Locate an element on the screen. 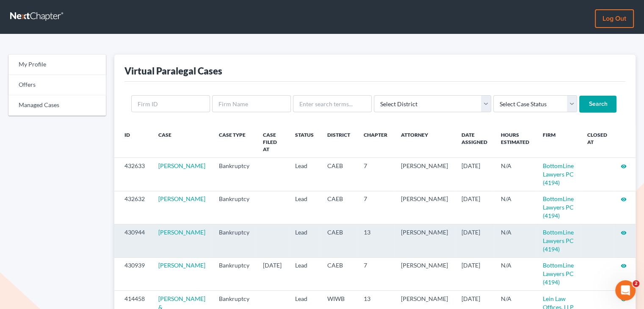  th: Hours Estimated is located at coordinates (514, 142).